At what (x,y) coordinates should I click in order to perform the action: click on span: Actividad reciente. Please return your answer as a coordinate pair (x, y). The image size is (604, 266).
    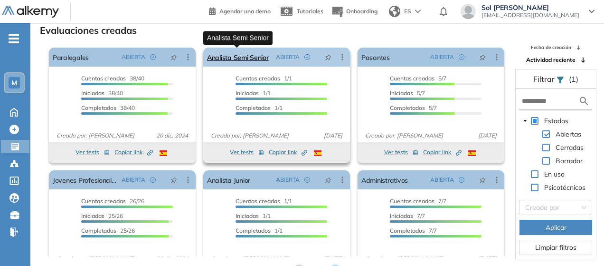
    Looking at the image, I should click on (551, 60).